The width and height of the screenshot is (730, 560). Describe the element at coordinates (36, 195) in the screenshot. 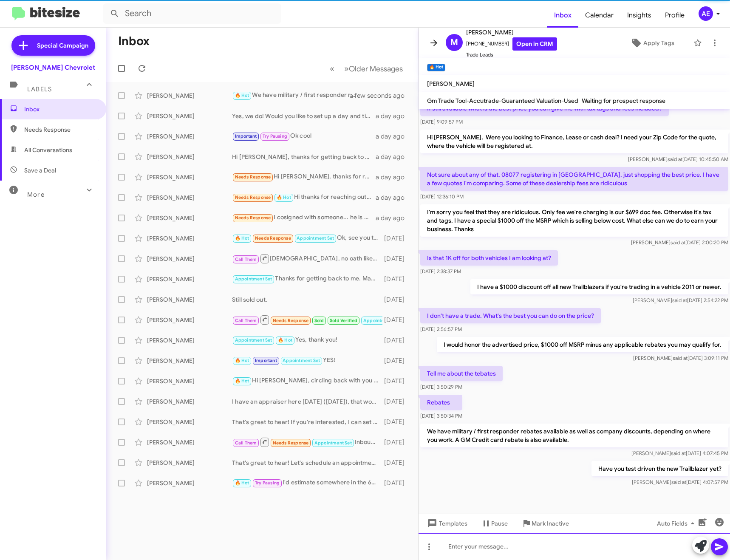

I see `span: More` at that location.